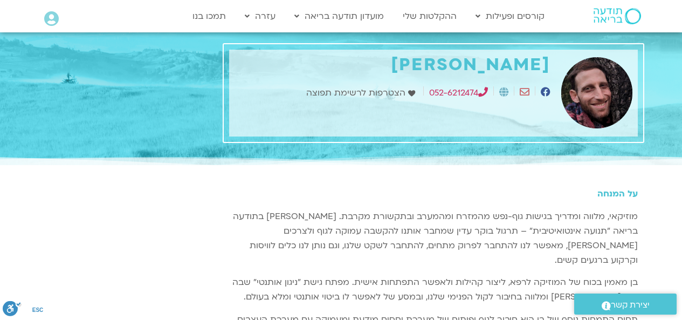 The image size is (682, 320). Describe the element at coordinates (362, 93) in the screenshot. I see `a: הצטרפות לרשימת תפוצה` at that location.